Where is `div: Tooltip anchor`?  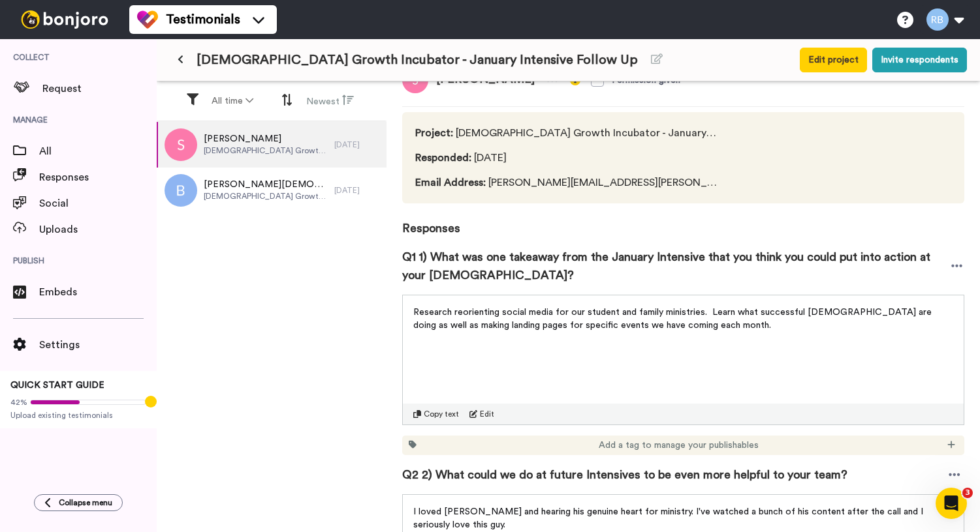 div: Tooltip anchor is located at coordinates (151, 402).